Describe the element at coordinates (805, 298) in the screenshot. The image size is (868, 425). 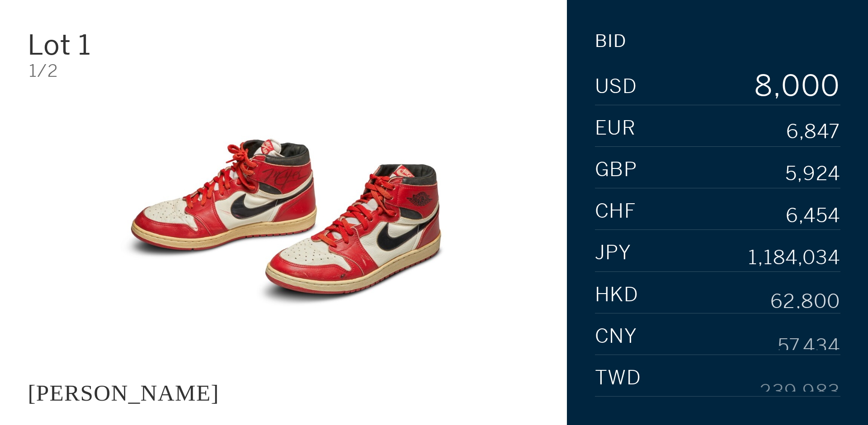
I see `div: 62,800` at that location.